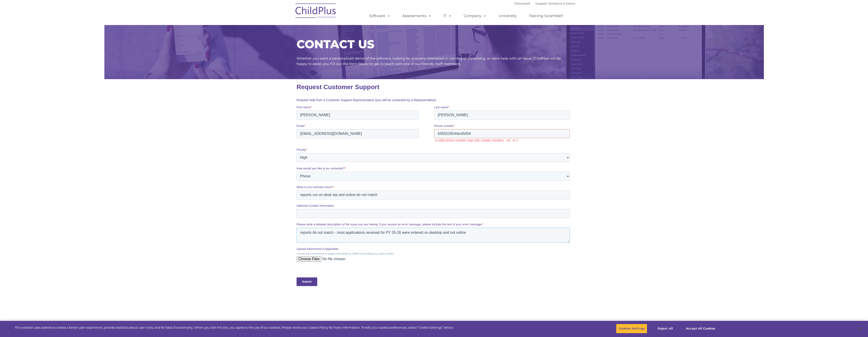  Describe the element at coordinates (380, 16) in the screenshot. I see `a: Software` at that location.